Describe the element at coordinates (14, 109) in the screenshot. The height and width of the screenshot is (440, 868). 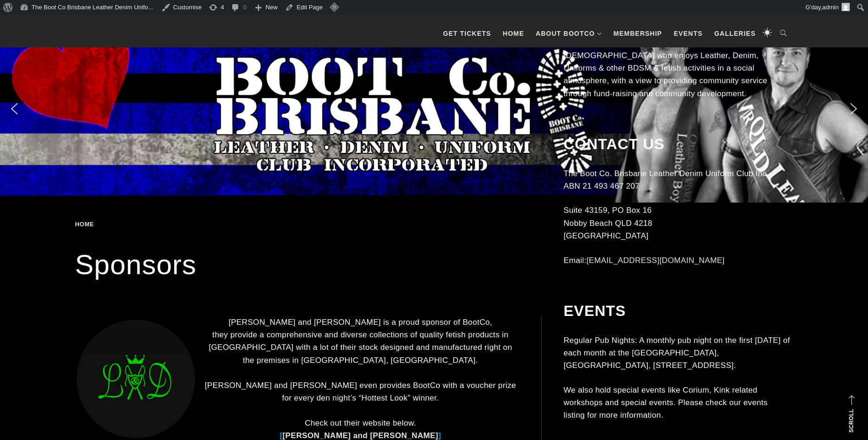
I see `div: previous arrow` at that location.